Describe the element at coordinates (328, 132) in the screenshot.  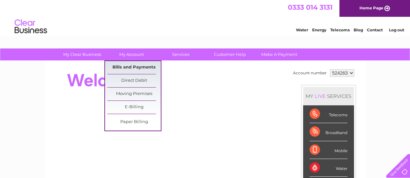
I see `div: Broadband` at that location.